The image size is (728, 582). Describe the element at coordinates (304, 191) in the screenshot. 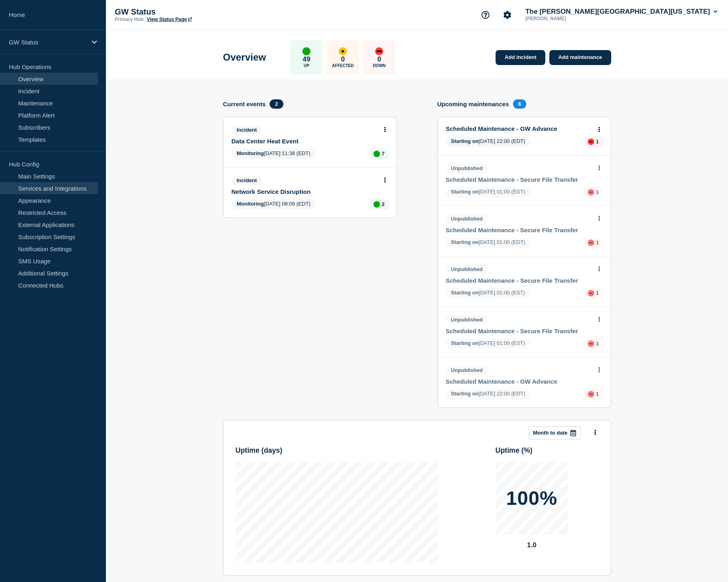

I see `a: Network Service Disruption` at that location.